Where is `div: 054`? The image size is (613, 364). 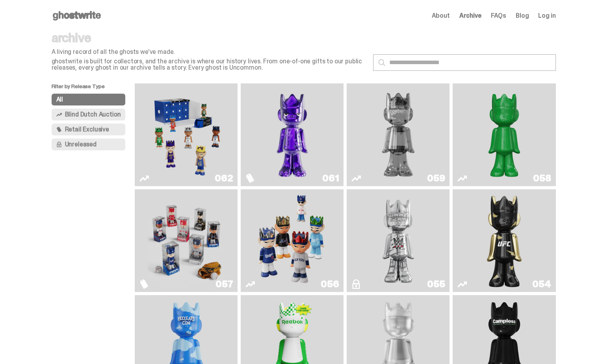
div: 054 is located at coordinates (541, 284).